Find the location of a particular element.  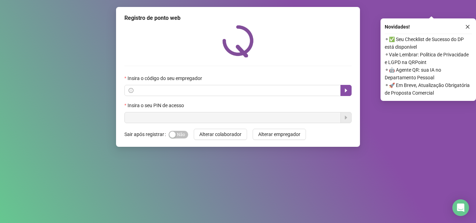

span: info-circle is located at coordinates (131, 91).